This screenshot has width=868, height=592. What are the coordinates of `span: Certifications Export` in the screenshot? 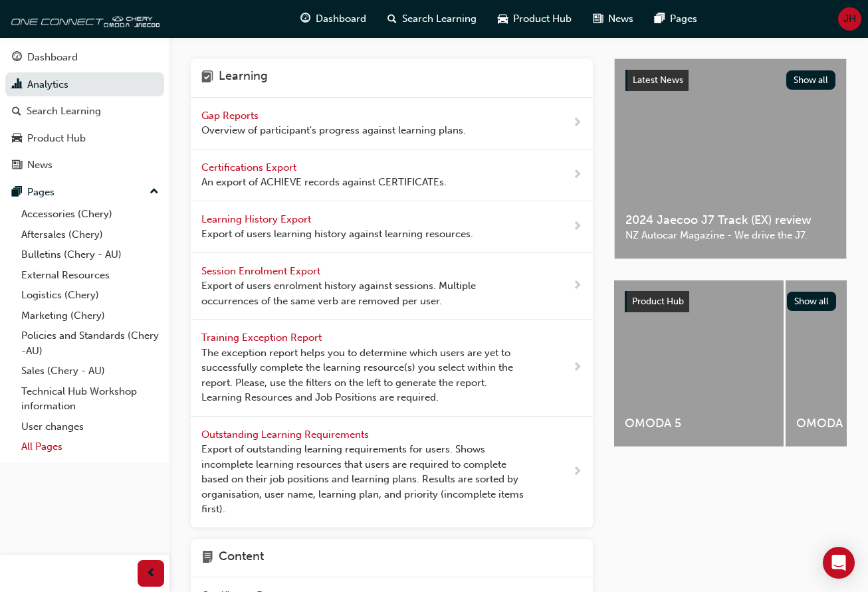 It's located at (250, 167).